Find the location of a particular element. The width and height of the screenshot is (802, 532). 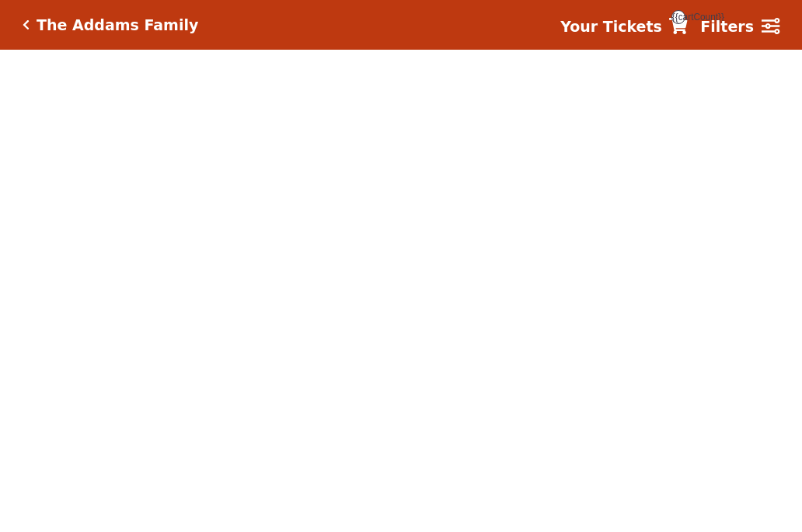

a: Click here to go back to filters is located at coordinates (26, 25).